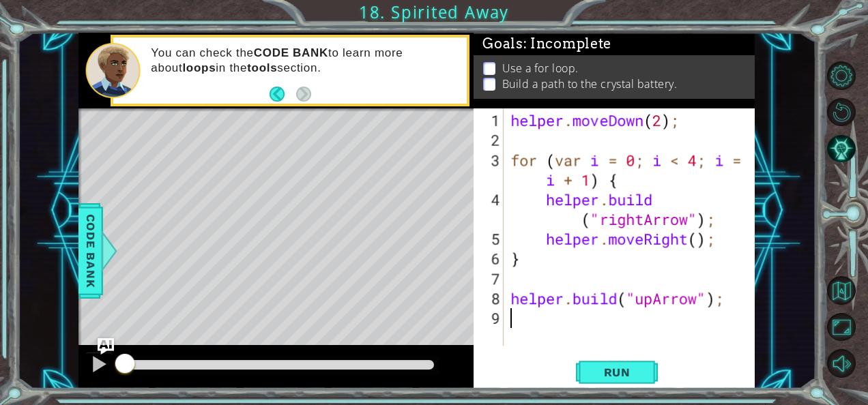 This screenshot has width=868, height=405. Describe the element at coordinates (841, 363) in the screenshot. I see `button: Mute` at that location.